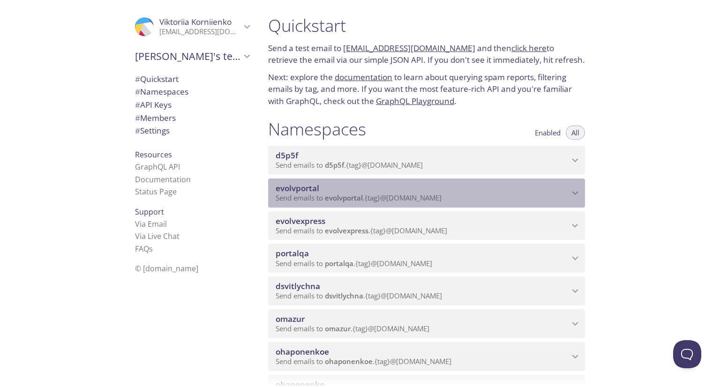 The image size is (720, 387). I want to click on a: Status Page, so click(156, 192).